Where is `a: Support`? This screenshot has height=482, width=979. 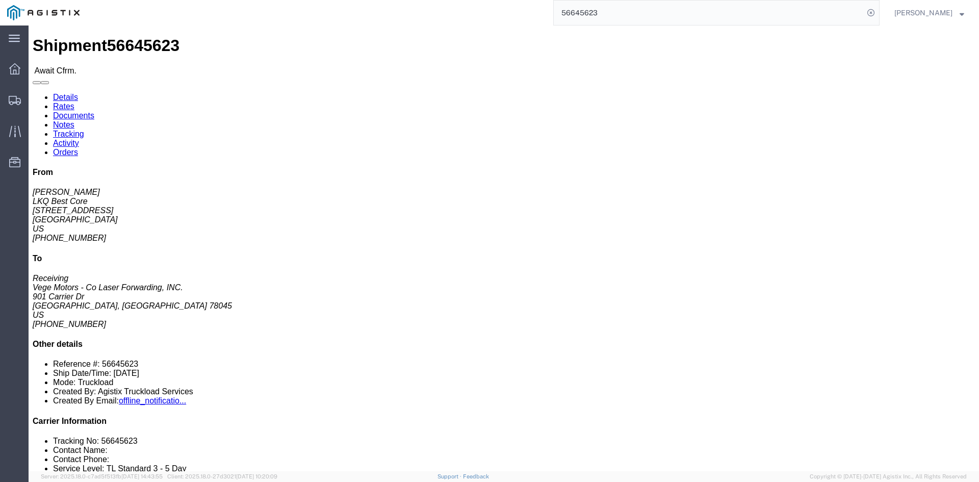 a: Support is located at coordinates (450, 476).